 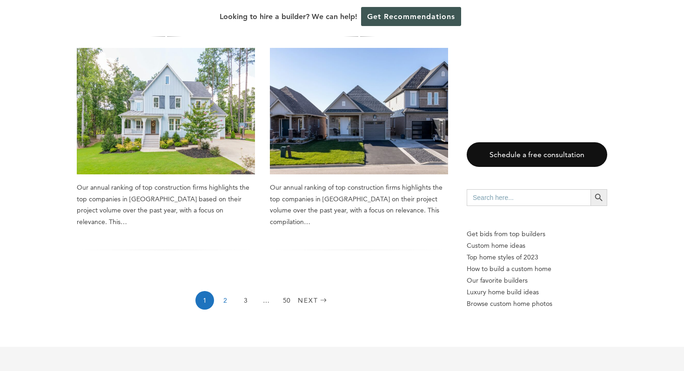 I want to click on a: Top home styles of 2023, so click(x=537, y=257).